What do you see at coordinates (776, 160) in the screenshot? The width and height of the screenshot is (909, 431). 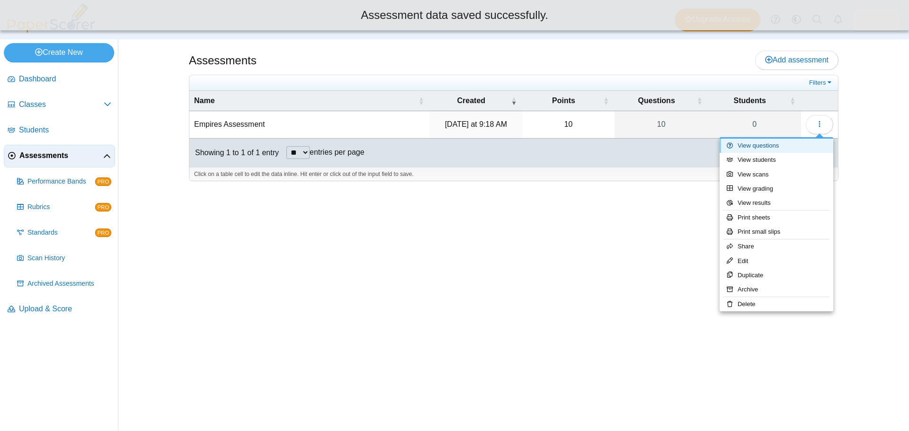 I see `a: View students` at bounding box center [776, 160].